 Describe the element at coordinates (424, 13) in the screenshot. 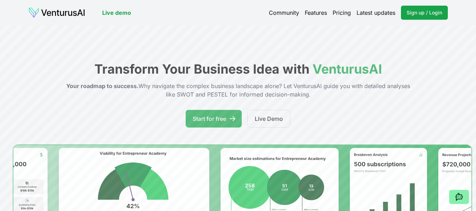

I see `span: Sign up / Login` at that location.